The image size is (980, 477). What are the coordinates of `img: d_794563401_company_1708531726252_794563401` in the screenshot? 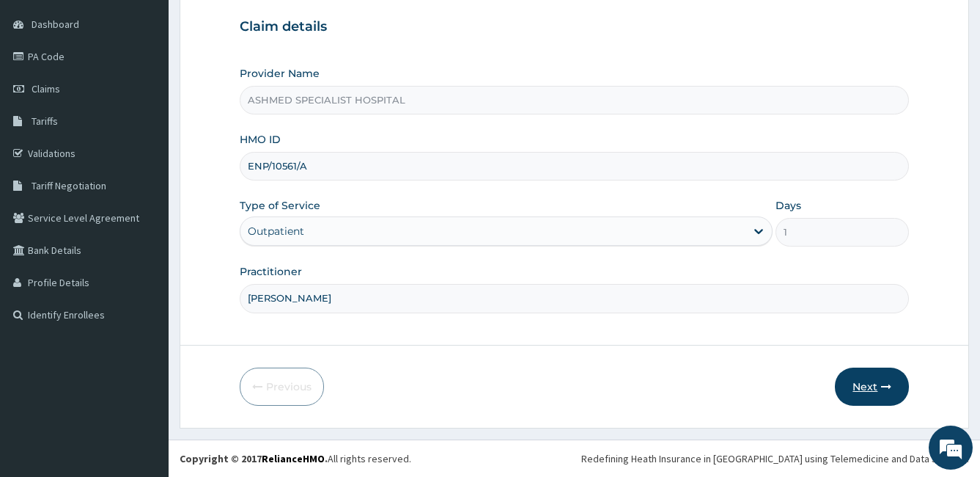 It's located at (43, 91).